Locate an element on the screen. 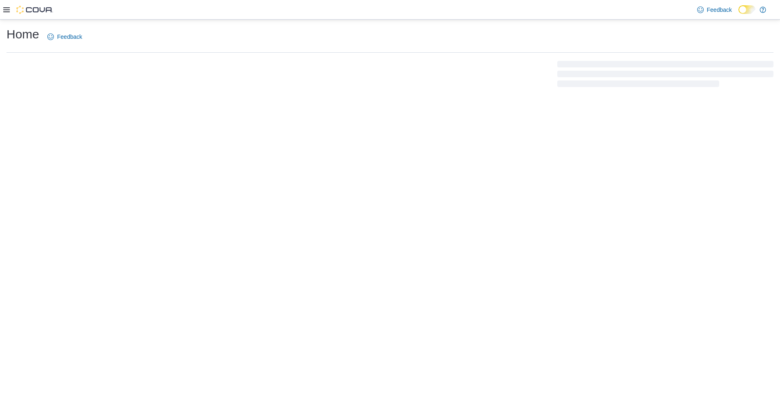  span: Dark Mode is located at coordinates (739, 14).